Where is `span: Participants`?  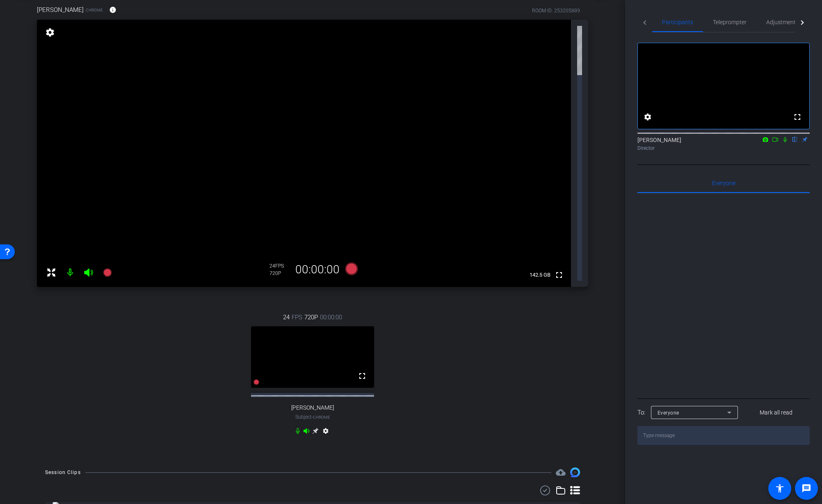
span: Participants is located at coordinates (678, 22).